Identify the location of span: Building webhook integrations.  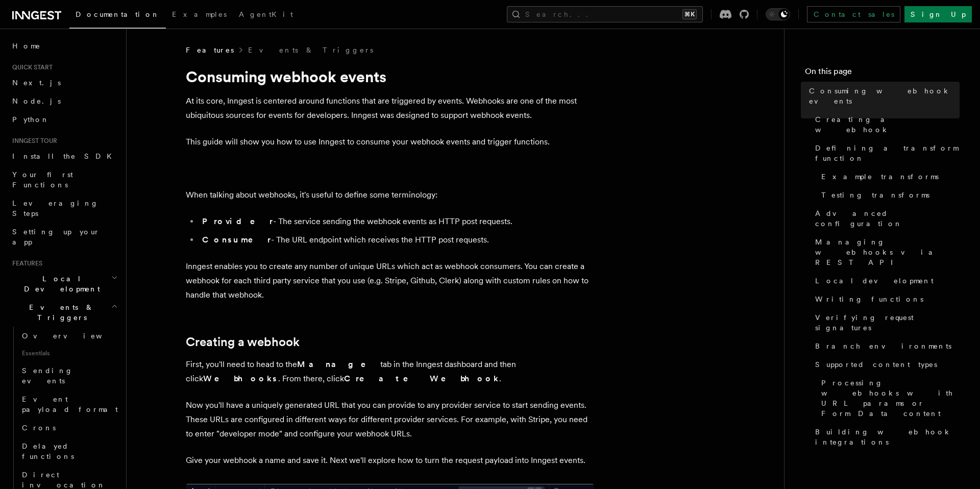
(887, 437).